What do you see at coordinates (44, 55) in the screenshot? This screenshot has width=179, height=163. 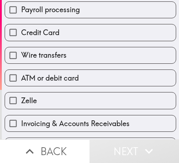 I see `span: Wire transfers` at bounding box center [44, 55].